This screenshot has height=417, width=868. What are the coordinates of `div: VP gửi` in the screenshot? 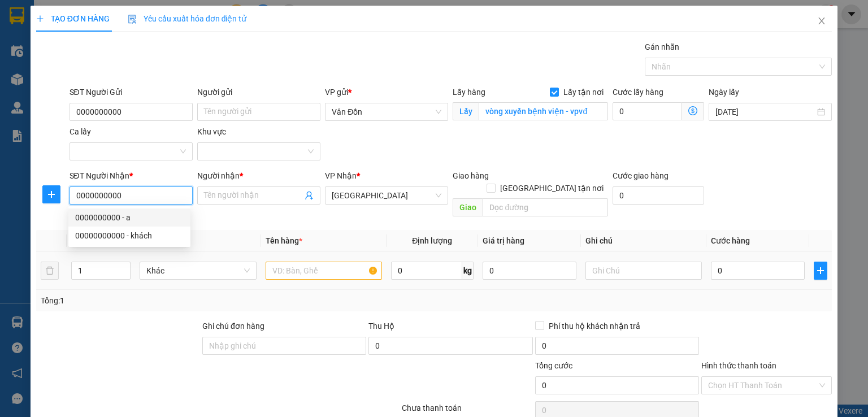 It's located at (387, 92).